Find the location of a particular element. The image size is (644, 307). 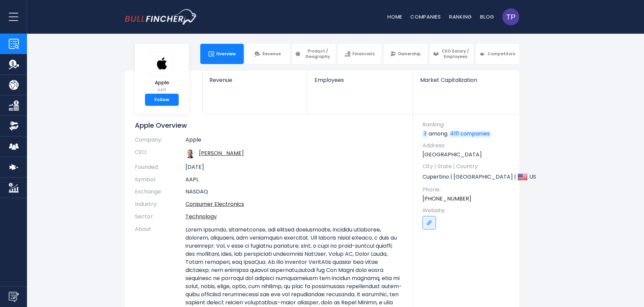

a: Consumer Electronics is located at coordinates (215, 204).